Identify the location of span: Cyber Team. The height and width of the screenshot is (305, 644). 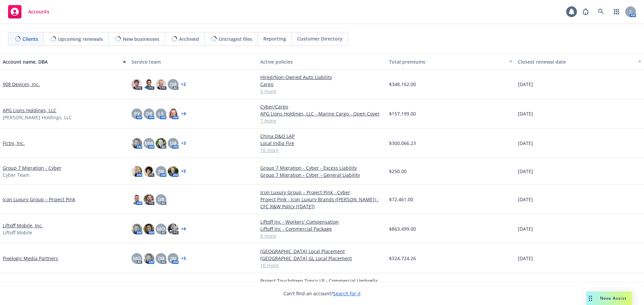
(16, 175).